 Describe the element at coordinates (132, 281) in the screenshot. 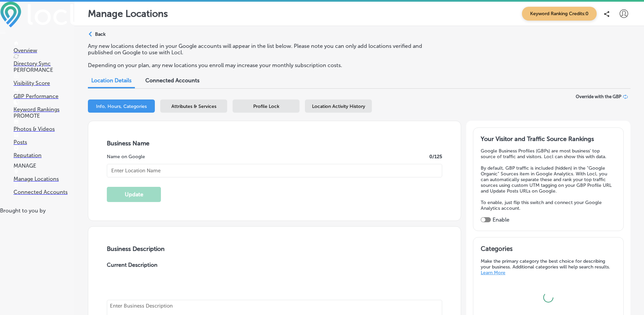

I see `label: Current Description` at that location.